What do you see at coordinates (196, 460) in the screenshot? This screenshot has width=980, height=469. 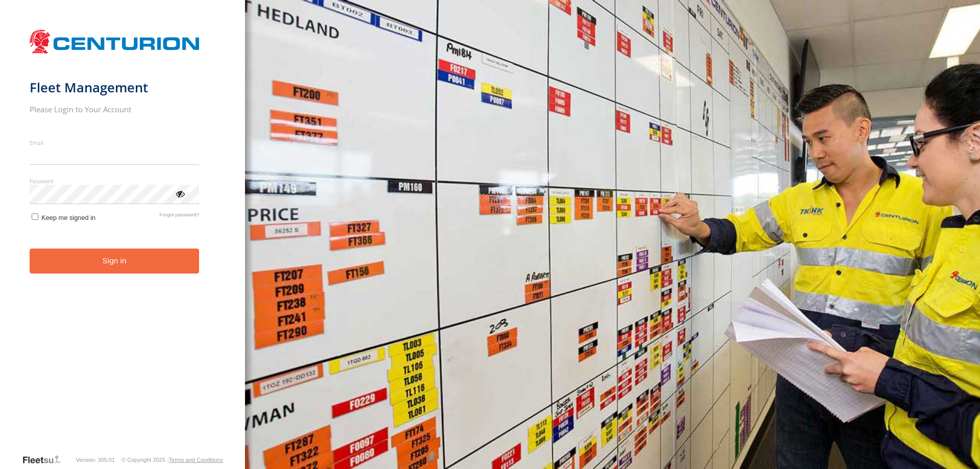 I see `a: Terms and Conditions` at bounding box center [196, 460].